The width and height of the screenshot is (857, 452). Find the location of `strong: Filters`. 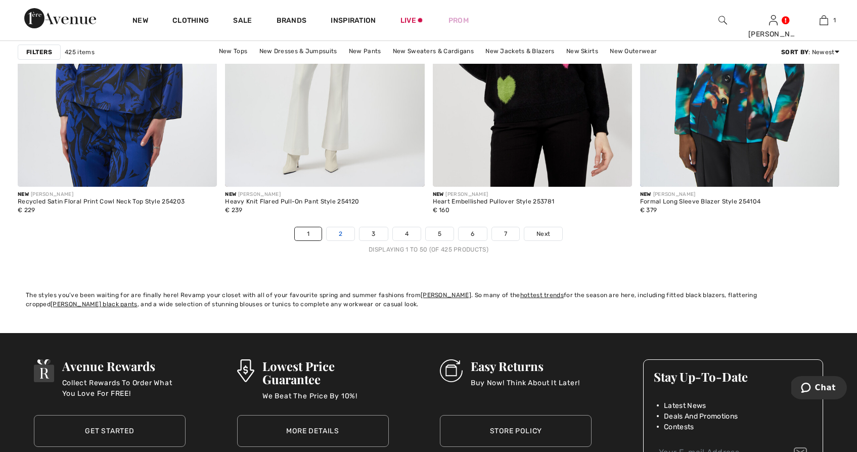

strong: Filters is located at coordinates (39, 52).